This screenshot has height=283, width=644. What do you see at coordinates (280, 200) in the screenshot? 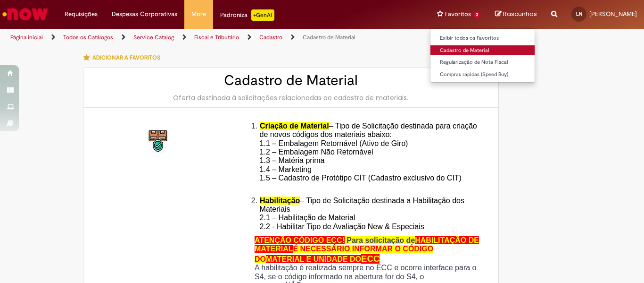
I see `span: Habilitação` at bounding box center [280, 200].